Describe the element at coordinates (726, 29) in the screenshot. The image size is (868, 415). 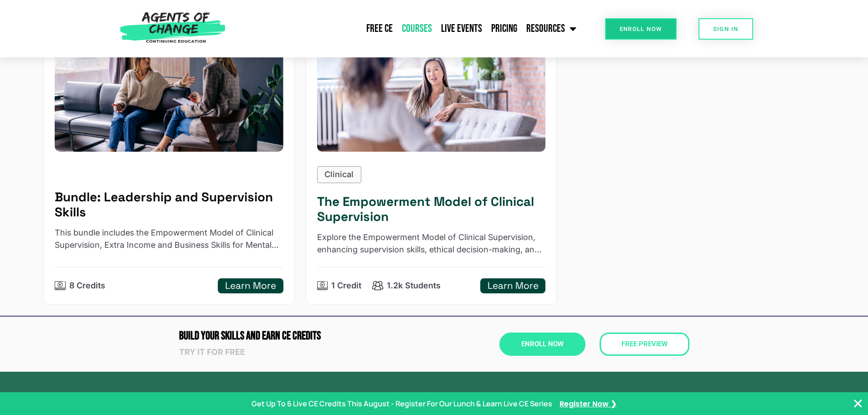
I see `a: SIGN IN` at that location.